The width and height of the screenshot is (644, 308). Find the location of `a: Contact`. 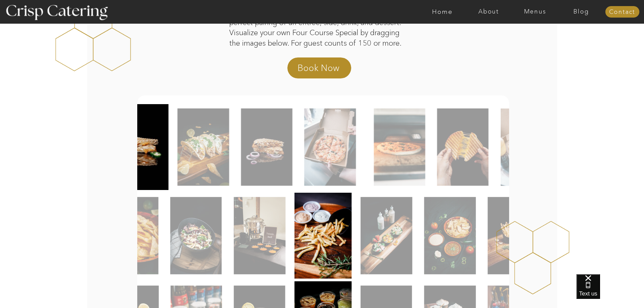

a: Contact is located at coordinates (622, 12).